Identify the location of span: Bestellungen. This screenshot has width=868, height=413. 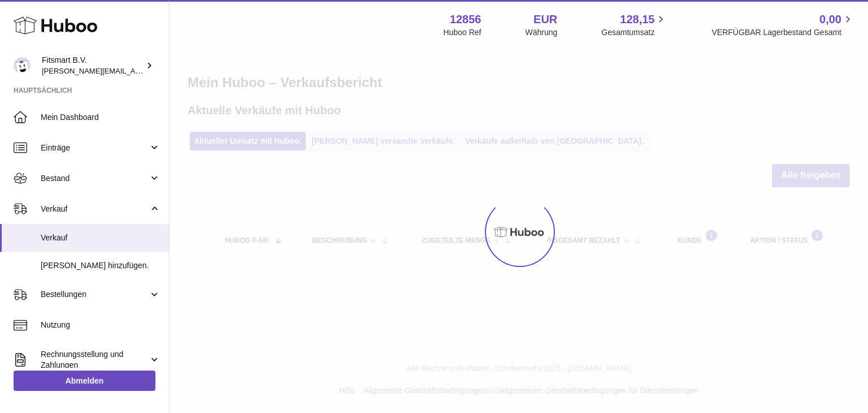
(95, 294).